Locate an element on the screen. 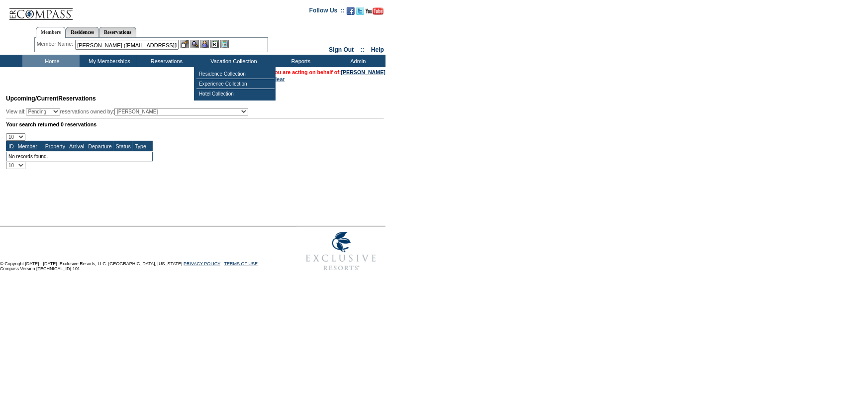 This screenshot has width=868, height=412. a: TERMS OF USE is located at coordinates (241, 264).